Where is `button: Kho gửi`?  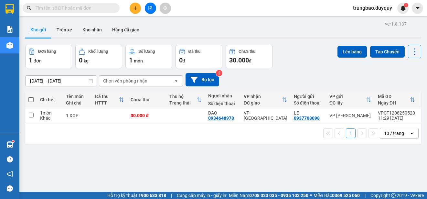 button: Kho gửi is located at coordinates (38, 30).